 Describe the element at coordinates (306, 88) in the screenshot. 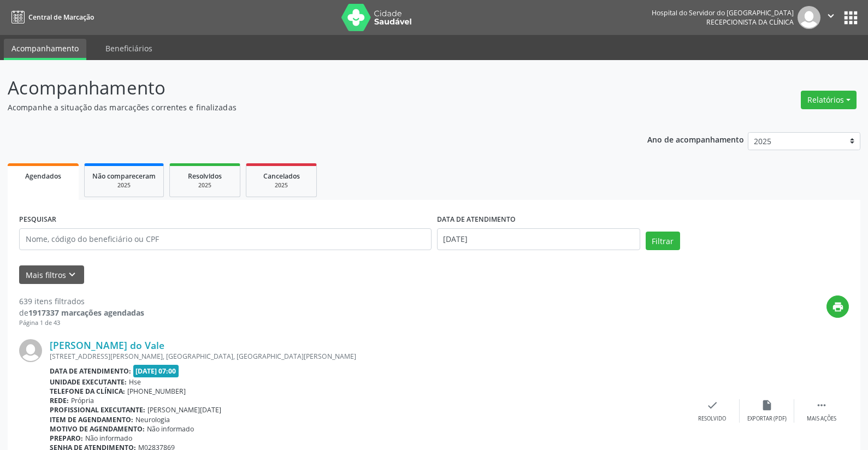

I see `p: Acompanhamento` at that location.